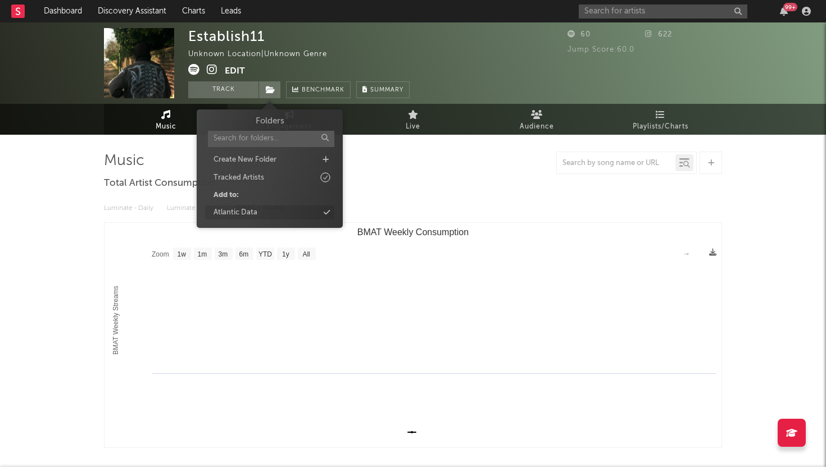  Describe the element at coordinates (658, 34) in the screenshot. I see `span: 622` at that location.